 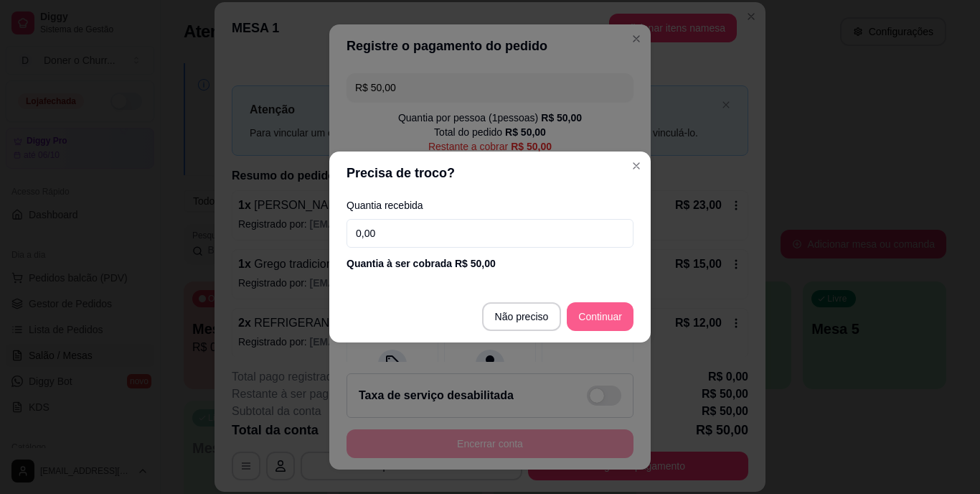 I want to click on button: Não preciso, so click(x=521, y=316).